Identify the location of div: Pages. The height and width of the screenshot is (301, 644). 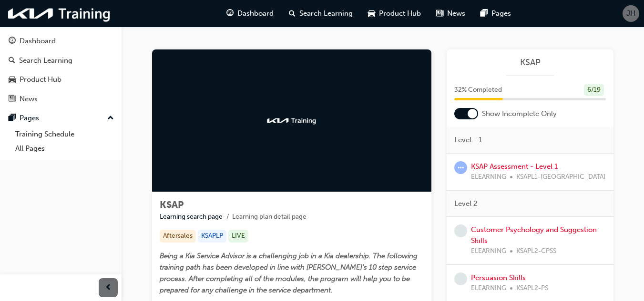
(29, 118).